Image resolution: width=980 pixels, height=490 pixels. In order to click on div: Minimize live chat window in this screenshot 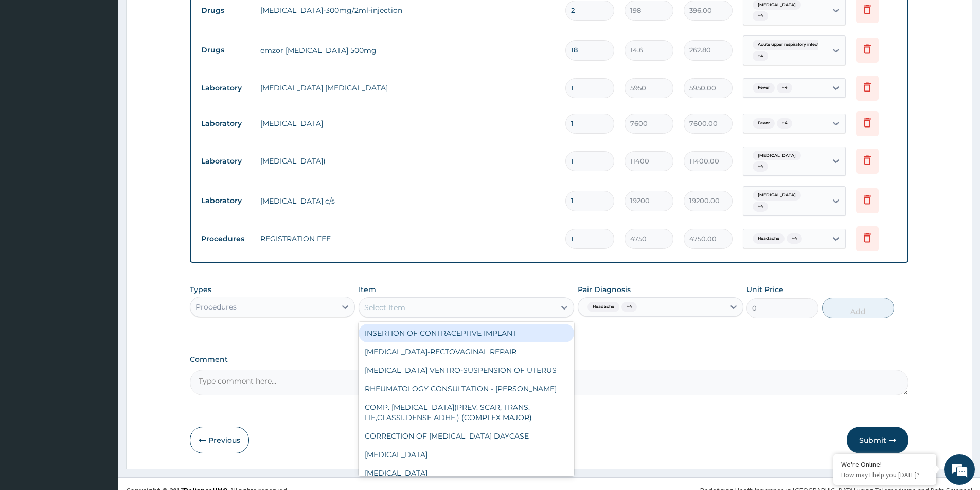, I will do `click(181, 18)`.